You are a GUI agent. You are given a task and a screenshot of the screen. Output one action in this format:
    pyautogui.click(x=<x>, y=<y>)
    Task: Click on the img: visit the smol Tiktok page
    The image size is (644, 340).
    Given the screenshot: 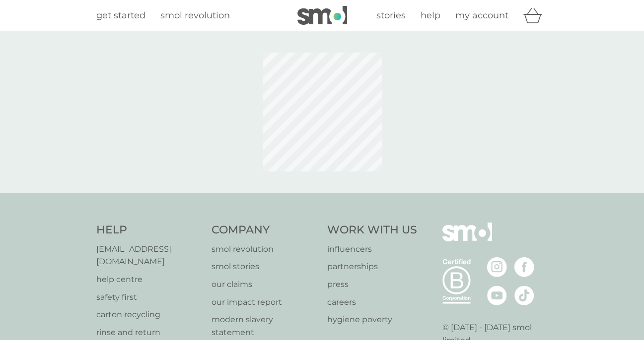 What is the action you would take?
    pyautogui.click(x=524, y=295)
    